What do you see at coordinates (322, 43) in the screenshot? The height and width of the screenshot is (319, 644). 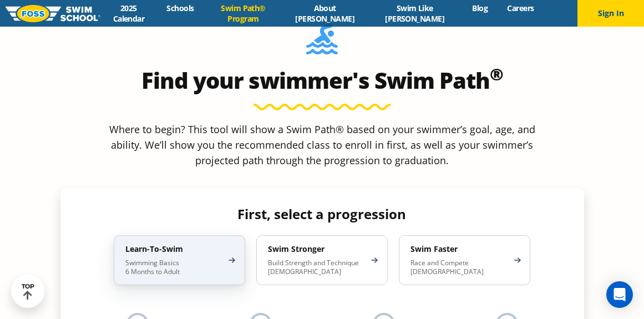 I see `img: Foss-Location-Swimming-Pool-Person.svg` at bounding box center [322, 43].